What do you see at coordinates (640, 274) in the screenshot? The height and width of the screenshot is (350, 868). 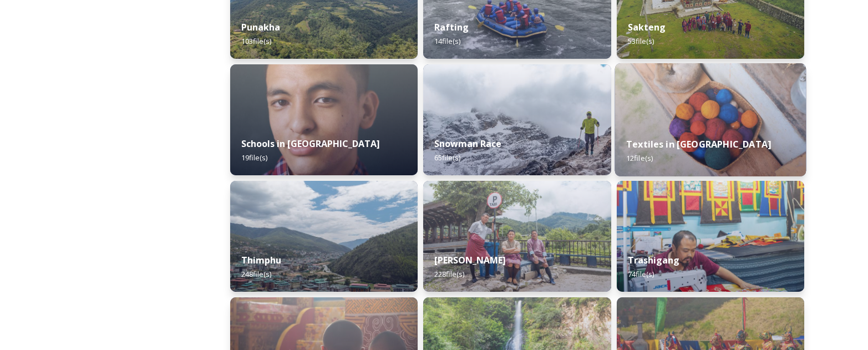 I see `span: 74 file(s)` at bounding box center [640, 274].